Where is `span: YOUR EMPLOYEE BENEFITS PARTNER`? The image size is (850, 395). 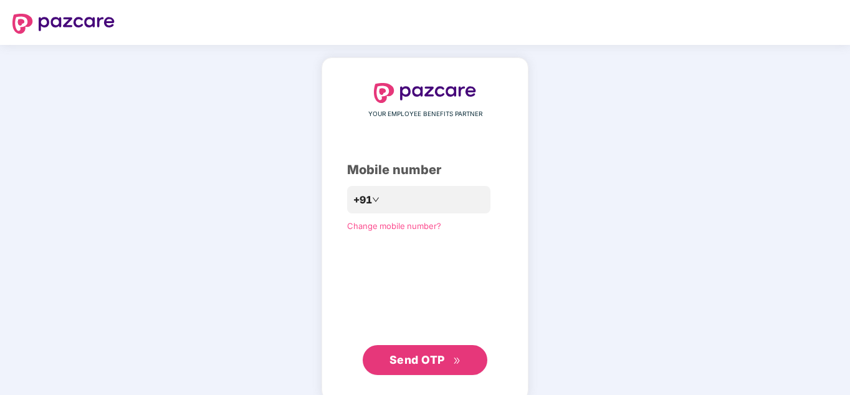 span: YOUR EMPLOYEE BENEFITS PARTNER is located at coordinates (425, 114).